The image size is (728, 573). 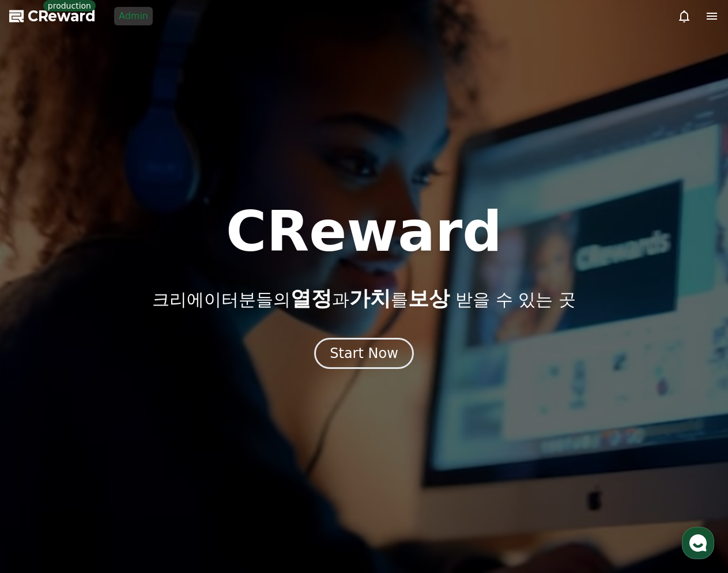 I want to click on span: 열정, so click(x=311, y=298).